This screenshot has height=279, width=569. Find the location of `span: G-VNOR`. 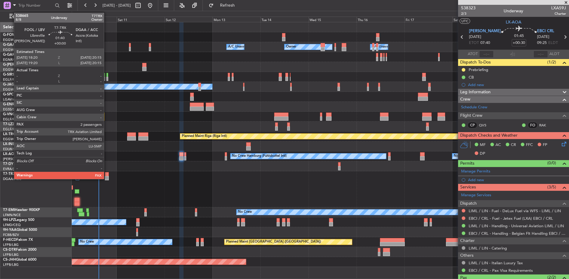

span: G-VNOR is located at coordinates (10, 115).